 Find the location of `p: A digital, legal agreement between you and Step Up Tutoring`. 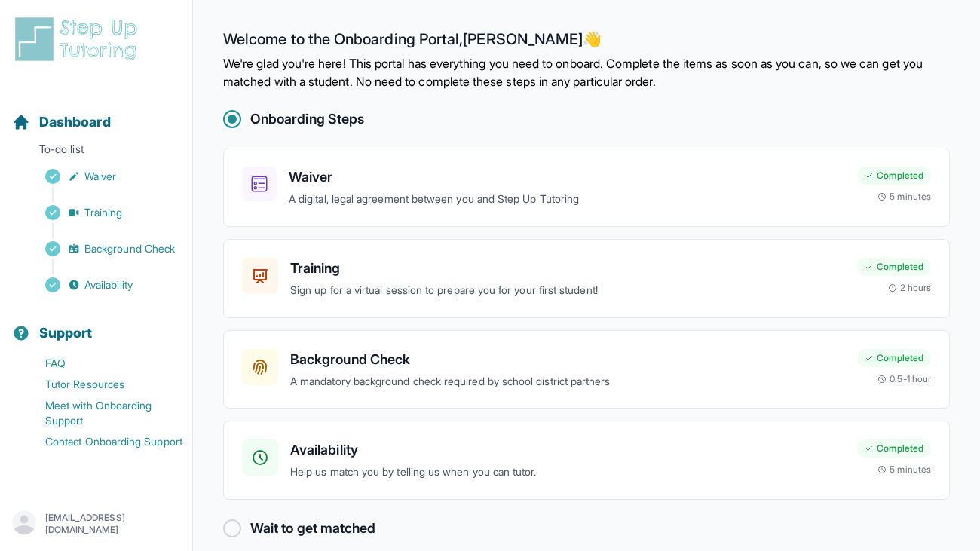

p: A digital, legal agreement between you and Step Up Tutoring is located at coordinates (567, 199).